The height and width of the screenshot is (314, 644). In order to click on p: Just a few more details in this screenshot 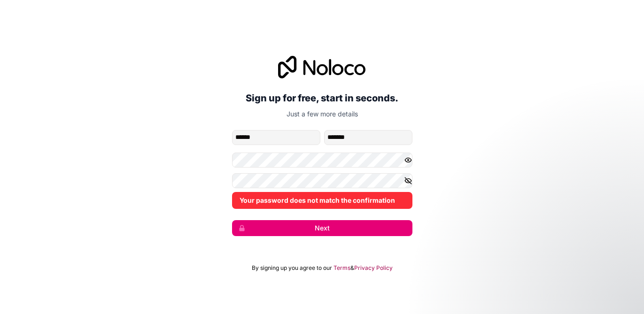, I will do `click(322, 114)`.